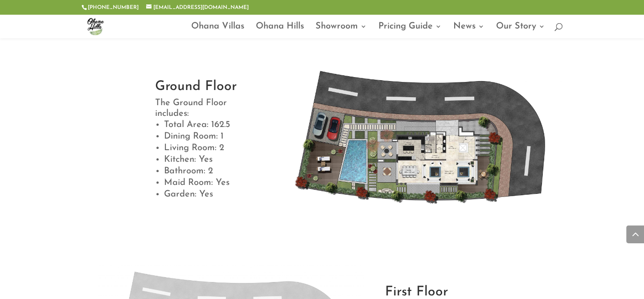 The height and width of the screenshot is (299, 644). What do you see at coordinates (211, 160) in the screenshot?
I see `li: Kitchen: Yes` at bounding box center [211, 160].